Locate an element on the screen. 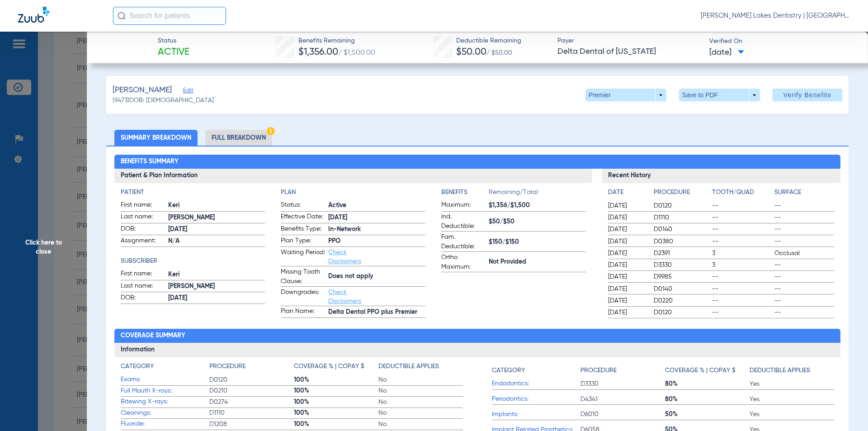 The height and width of the screenshot is (431, 868). span: D2391 is located at coordinates (682, 253).